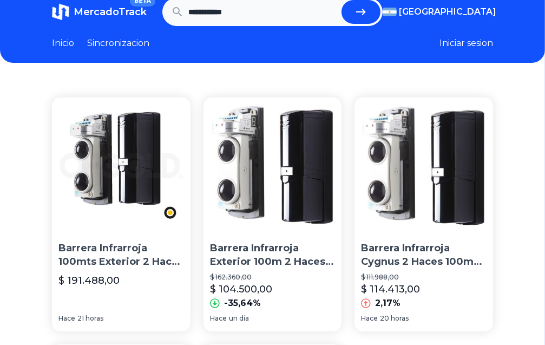  Describe the element at coordinates (110, 12) in the screenshot. I see `span: MercadoTrack` at that location.